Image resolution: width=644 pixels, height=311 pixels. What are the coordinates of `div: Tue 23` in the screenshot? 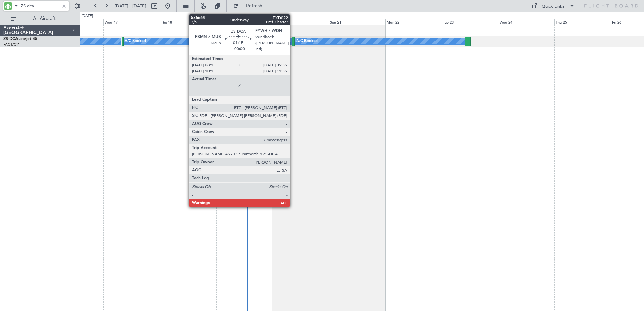 It's located at (470, 22).